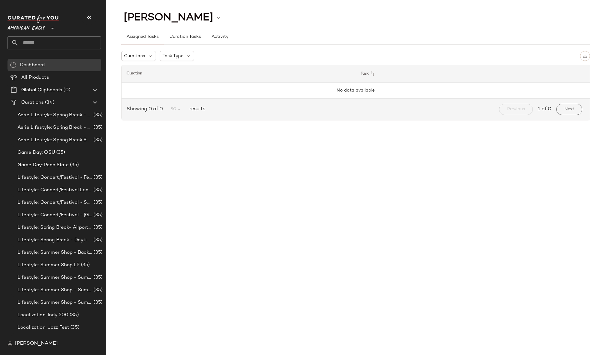 The width and height of the screenshot is (605, 355). I want to click on span: Lifestyle: Summer Shop - Summer Study Sessions, so click(55, 302).